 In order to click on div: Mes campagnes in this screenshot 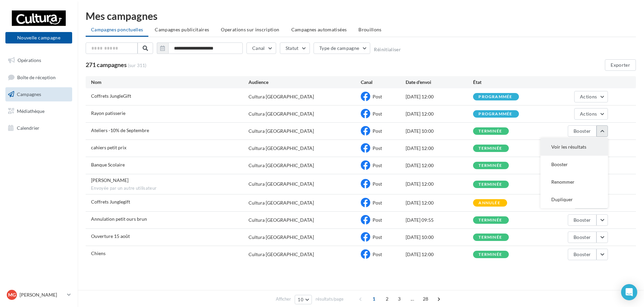, I will do `click(361, 16)`.